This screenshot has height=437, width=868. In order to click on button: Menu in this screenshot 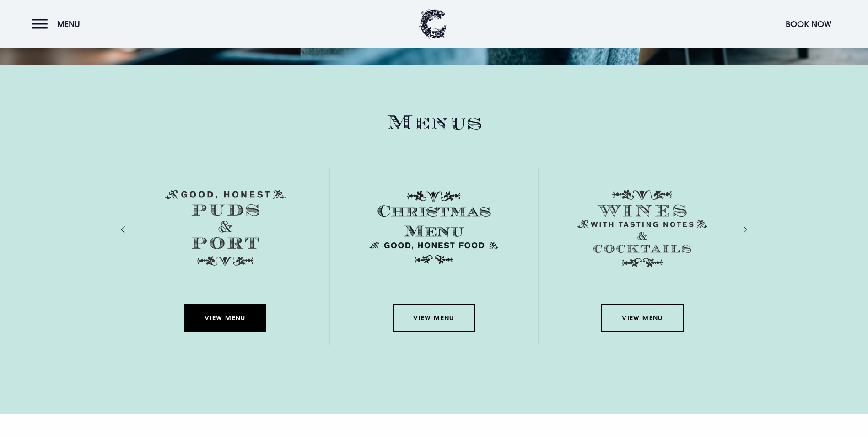, I will do `click(58, 24)`.